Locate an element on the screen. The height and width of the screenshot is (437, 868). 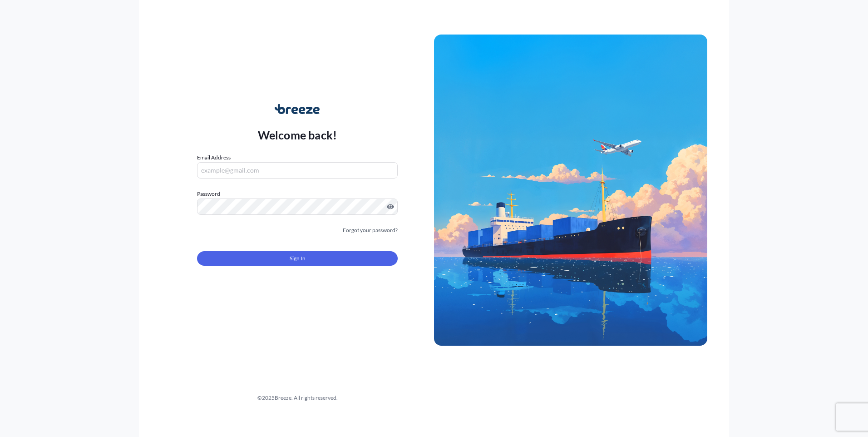
span: Sign In is located at coordinates (298, 258).